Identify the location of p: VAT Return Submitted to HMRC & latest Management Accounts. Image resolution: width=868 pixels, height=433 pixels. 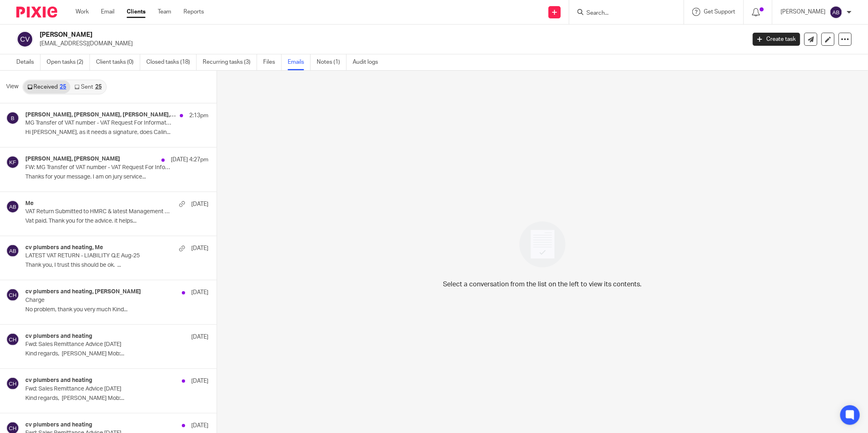
(98, 211).